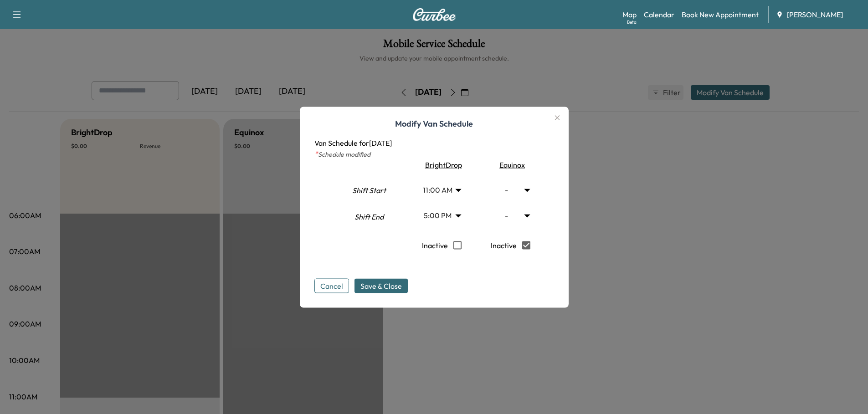 This screenshot has height=414, width=868. What do you see at coordinates (369, 192) in the screenshot?
I see `div: Shift Start` at bounding box center [369, 192].